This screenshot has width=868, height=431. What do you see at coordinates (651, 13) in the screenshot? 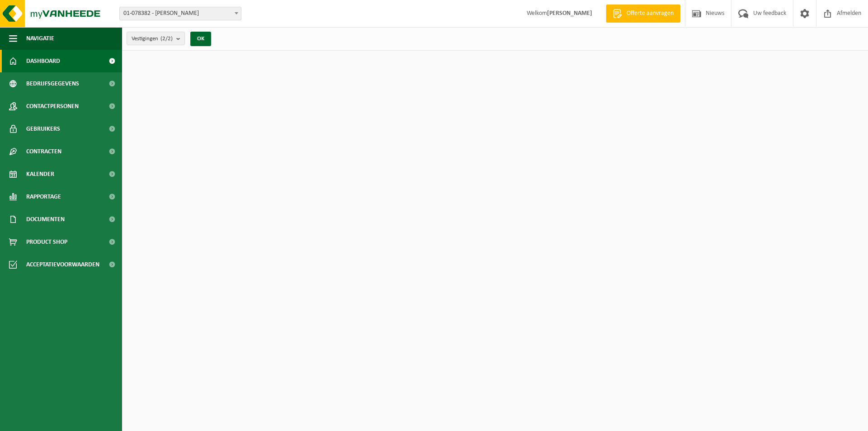
I see `span: Offerte aanvragen` at bounding box center [651, 13].